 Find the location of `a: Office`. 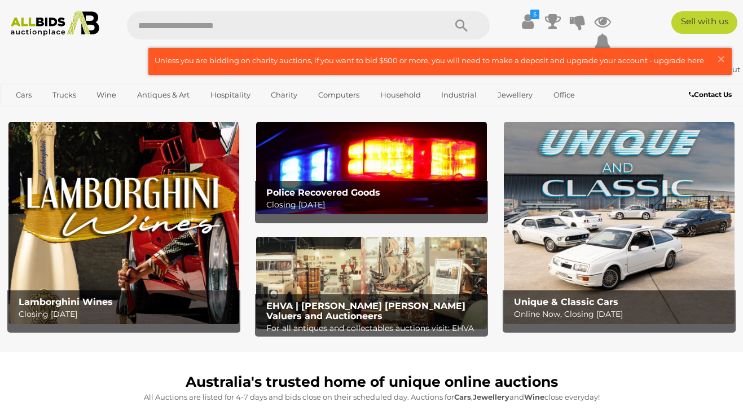

a: Office is located at coordinates (564, 95).